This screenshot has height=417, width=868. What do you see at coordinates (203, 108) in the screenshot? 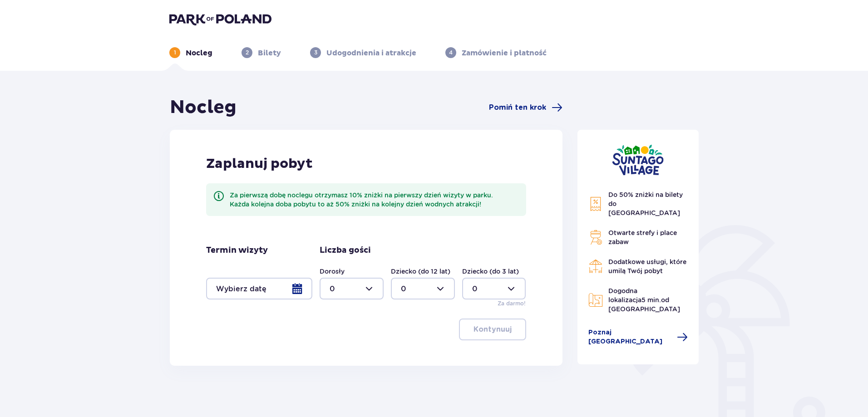
I see `h1: Nocleg` at bounding box center [203, 108].